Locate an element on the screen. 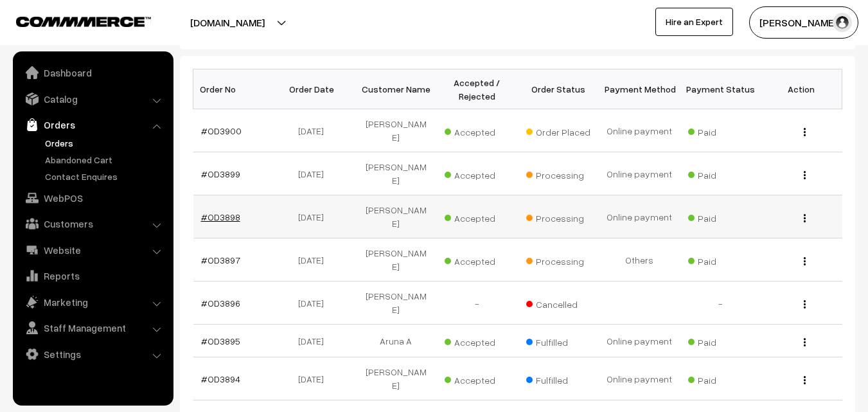 The width and height of the screenshot is (868, 412). a: WebPOS is located at coordinates (93, 198).